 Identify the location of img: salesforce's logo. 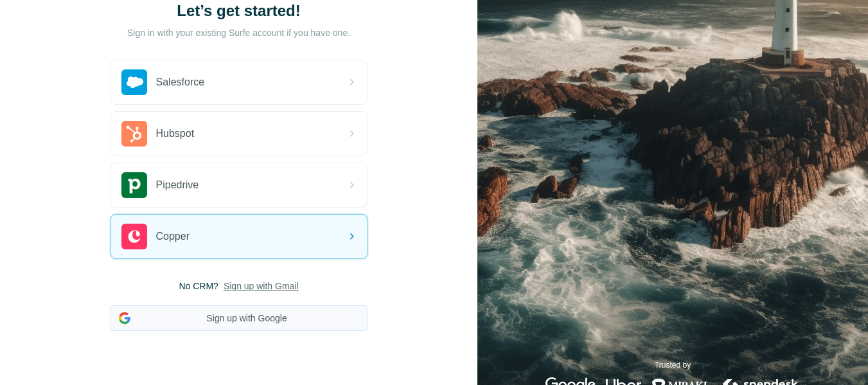
(135, 82).